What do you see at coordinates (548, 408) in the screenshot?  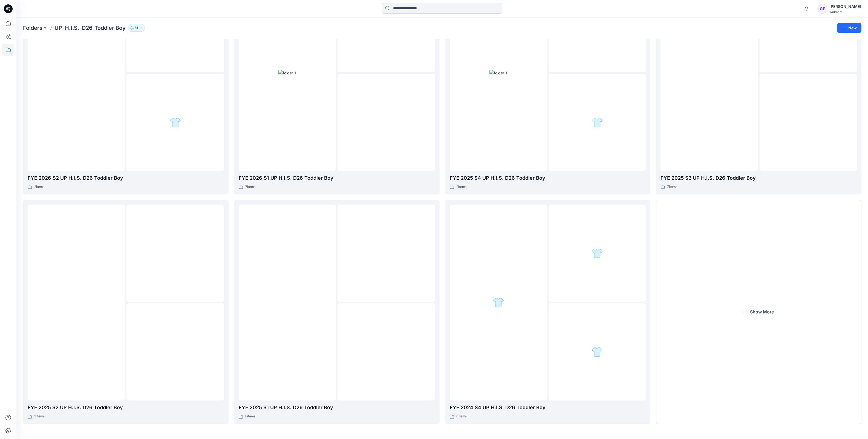 I see `p: FYE 2024 S4 UP H.I.S. D26 Toddler Boy` at bounding box center [548, 408].